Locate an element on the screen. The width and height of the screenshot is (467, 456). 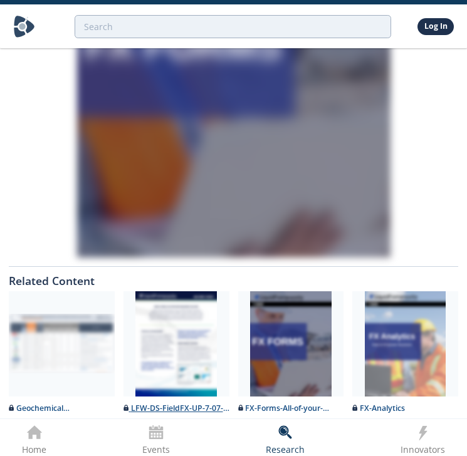
div: Geochemical Fingerprinting for Production Allocation - Innovator Comparison is located at coordinates (61, 409).